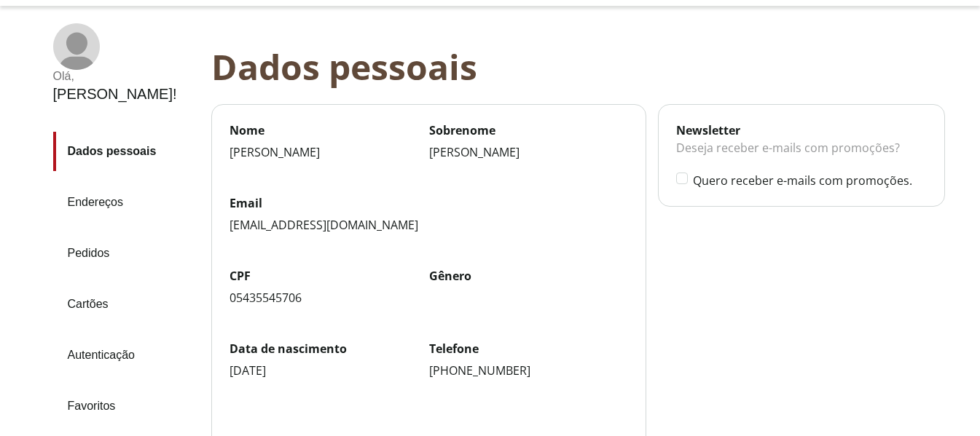 The width and height of the screenshot is (980, 436). Describe the element at coordinates (126, 356) in the screenshot. I see `a: Autenticação` at that location.